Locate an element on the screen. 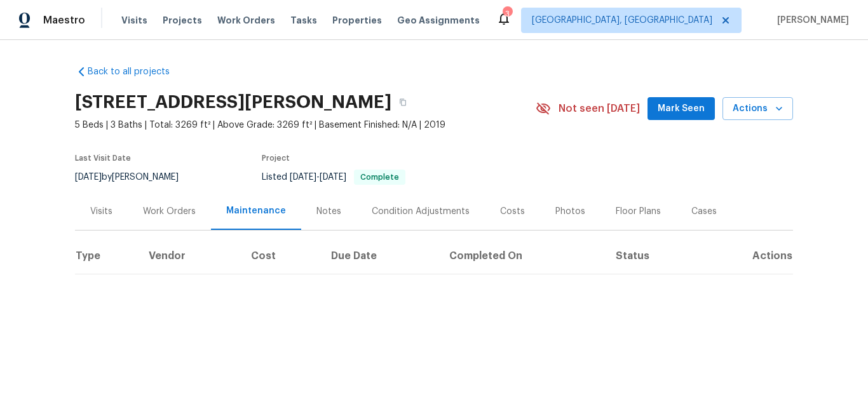 The image size is (868, 402). div: Photos is located at coordinates (569, 211).